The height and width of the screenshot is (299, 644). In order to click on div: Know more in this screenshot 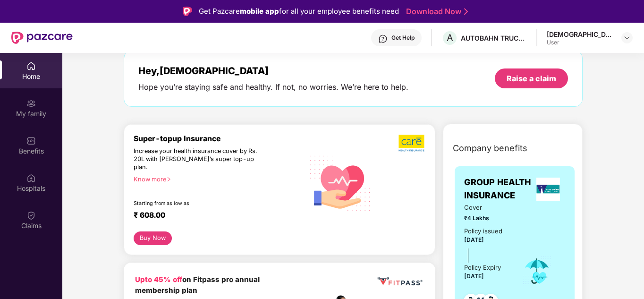, I will do `click(215, 179)`.